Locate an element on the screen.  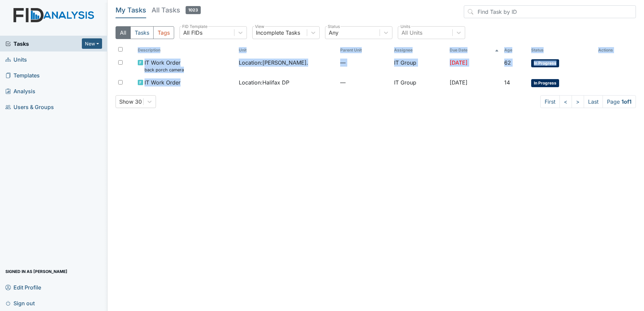
small: back porch camera is located at coordinates (164, 70).